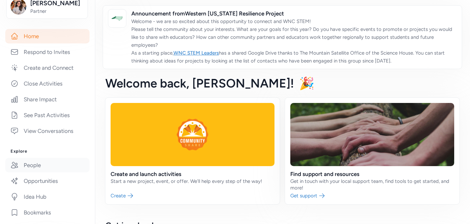 The height and width of the screenshot is (224, 470). I want to click on a: Create and Connect, so click(47, 68).